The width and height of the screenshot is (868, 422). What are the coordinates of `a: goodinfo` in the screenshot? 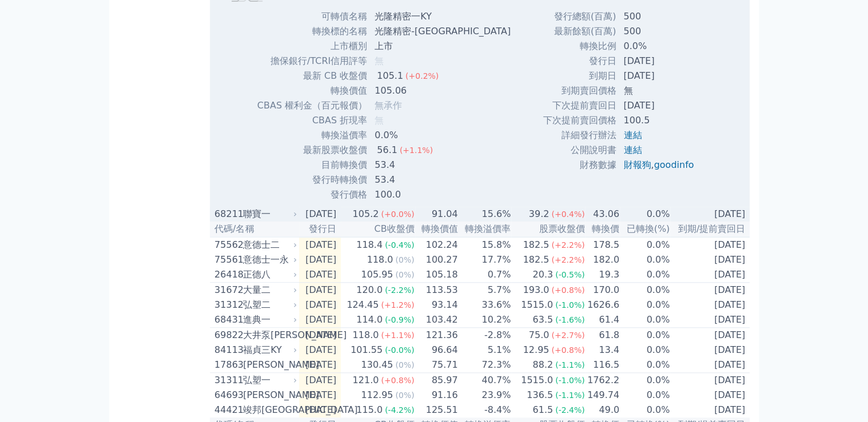 It's located at (674, 164).